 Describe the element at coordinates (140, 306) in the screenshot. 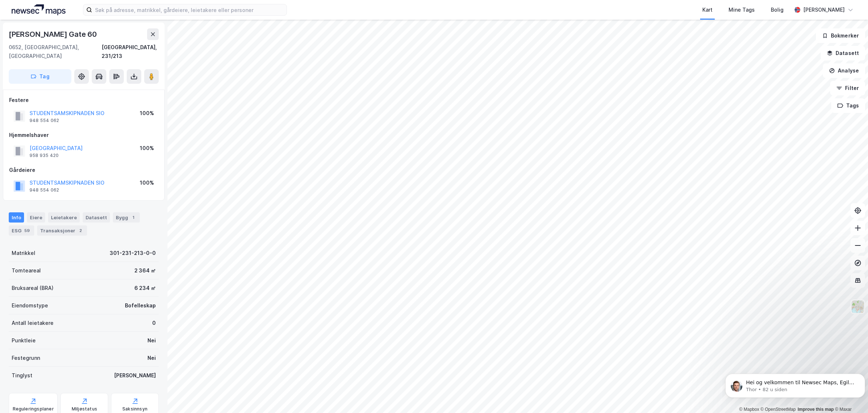

I see `div: Bofelleskap` at that location.